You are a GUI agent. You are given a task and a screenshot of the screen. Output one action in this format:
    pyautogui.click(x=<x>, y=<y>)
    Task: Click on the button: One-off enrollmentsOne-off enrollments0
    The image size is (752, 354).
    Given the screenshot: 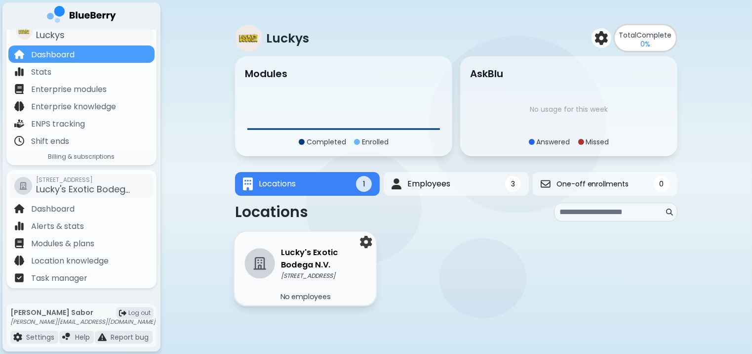 What is the action you would take?
    pyautogui.click(x=605, y=184)
    